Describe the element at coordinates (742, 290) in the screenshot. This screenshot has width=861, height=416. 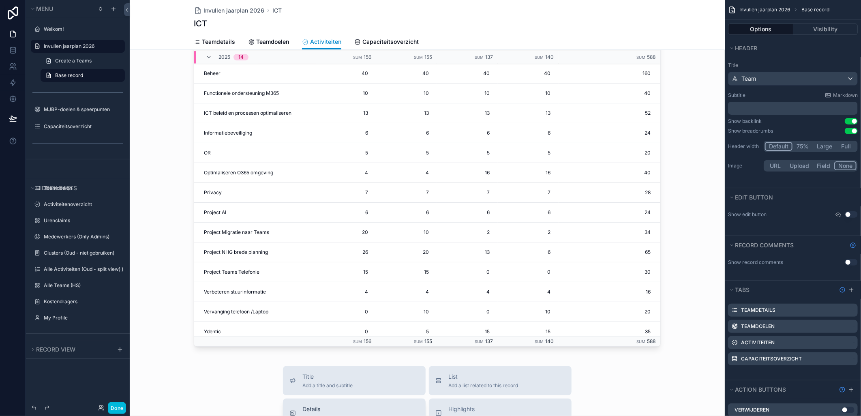
I see `span: Tabs` at that location.